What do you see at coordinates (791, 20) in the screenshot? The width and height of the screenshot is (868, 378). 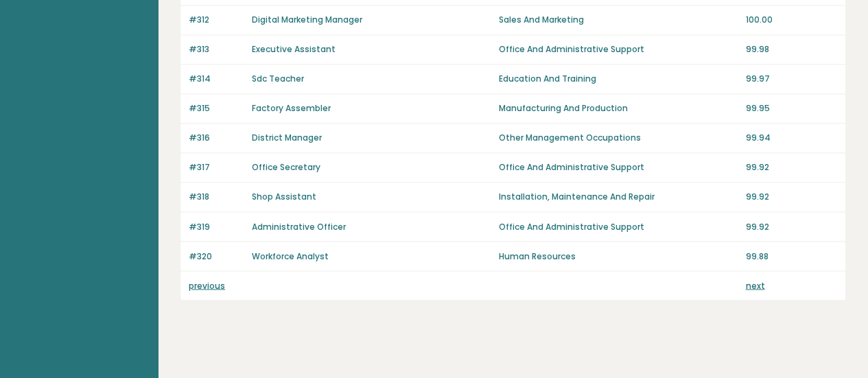 I see `p: 100.00` at bounding box center [791, 20].